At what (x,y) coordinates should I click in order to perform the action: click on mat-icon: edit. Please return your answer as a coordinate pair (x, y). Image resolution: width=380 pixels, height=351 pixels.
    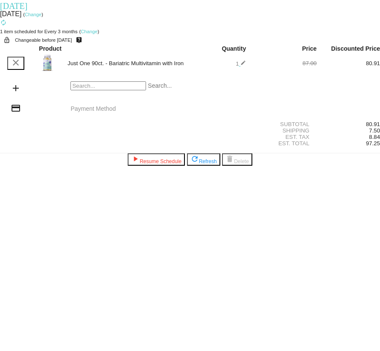
    Looking at the image, I should click on (243, 63).